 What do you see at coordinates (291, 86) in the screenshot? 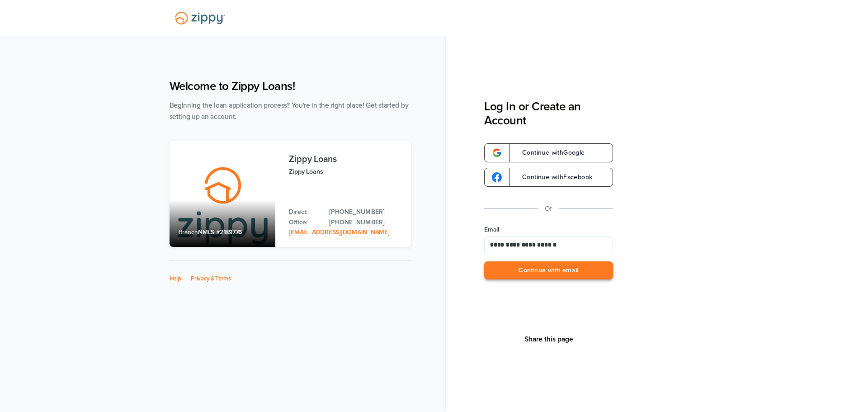
I see `h1: Welcome to Zippy Loans!` at bounding box center [291, 86].